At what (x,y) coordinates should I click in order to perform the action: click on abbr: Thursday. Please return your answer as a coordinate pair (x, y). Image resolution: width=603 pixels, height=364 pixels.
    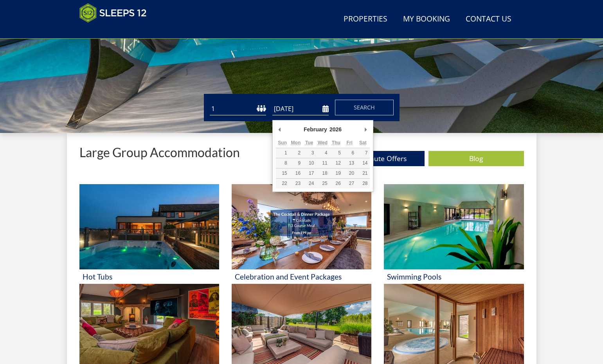
    Looking at the image, I should click on (336, 142).